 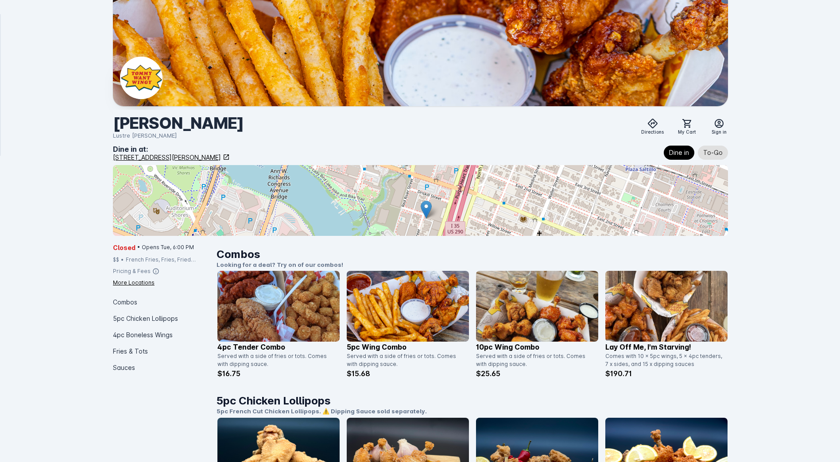 What do you see at coordinates (171, 149) in the screenshot?
I see `div: Dine in at:` at bounding box center [171, 149].